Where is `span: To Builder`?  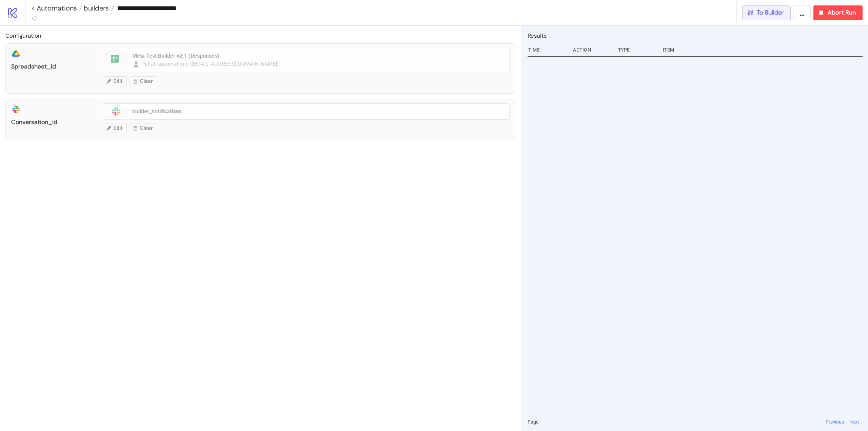 span: To Builder is located at coordinates (770, 13).